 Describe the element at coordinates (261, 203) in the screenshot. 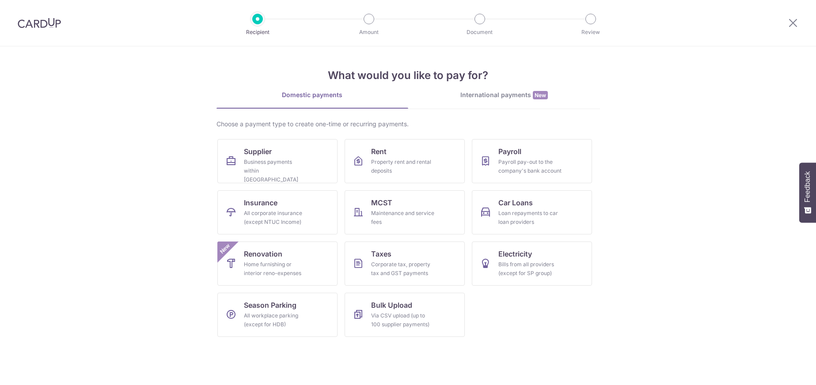

I see `span: Insurance` at that location.